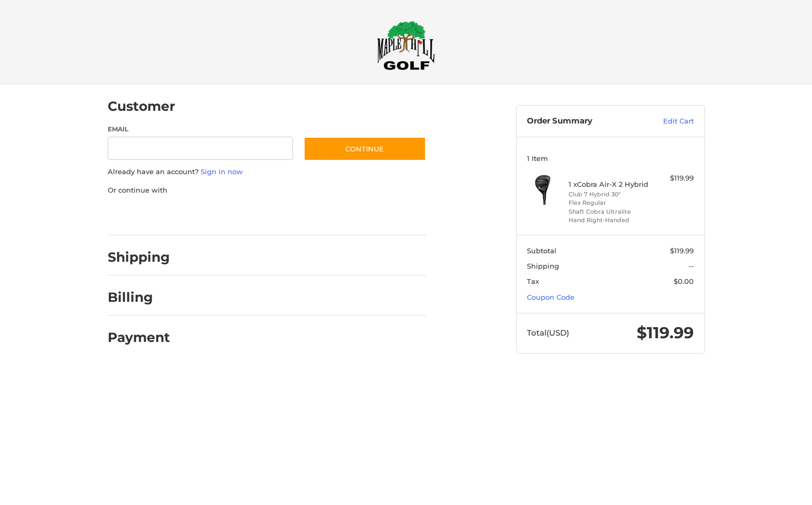 This screenshot has height=505, width=812. What do you see at coordinates (201, 130) in the screenshot?
I see `label: Email` at bounding box center [201, 130].